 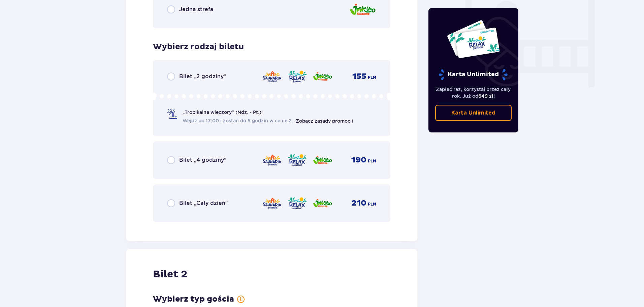 What do you see at coordinates (196, 9) in the screenshot?
I see `span: Jedna strefa` at bounding box center [196, 9].